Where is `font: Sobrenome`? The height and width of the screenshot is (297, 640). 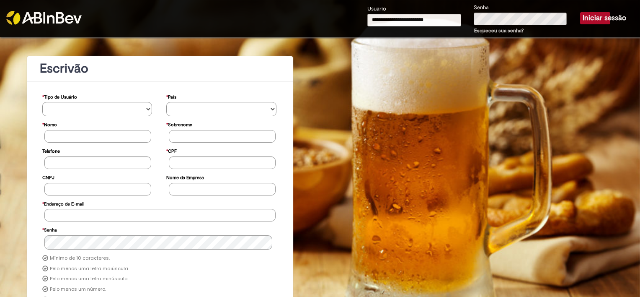 font: Sobrenome is located at coordinates (180, 124).